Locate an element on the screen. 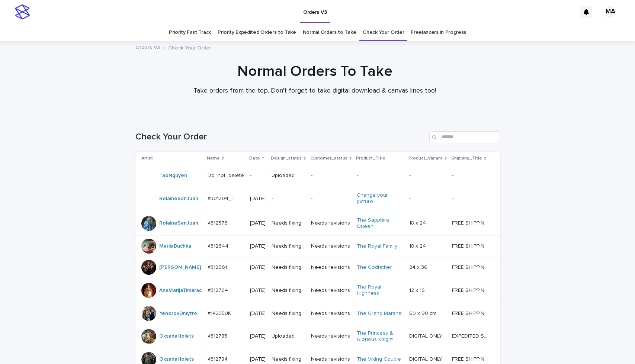  p: 12 x 16 is located at coordinates (418, 289).